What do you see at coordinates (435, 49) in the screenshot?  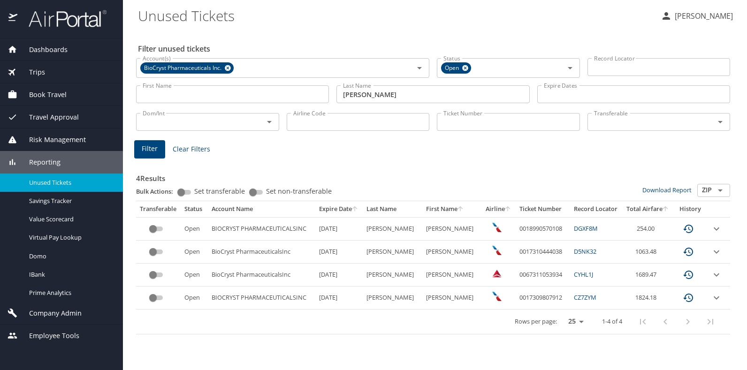 I see `h2: Filter unused tickets` at bounding box center [435, 49].